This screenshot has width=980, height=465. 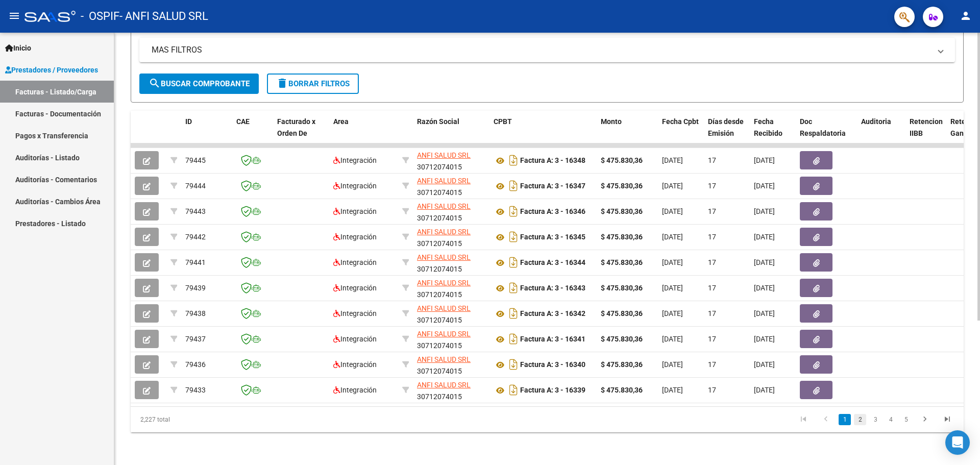 What do you see at coordinates (860, 419) in the screenshot?
I see `a: 2` at bounding box center [860, 419].